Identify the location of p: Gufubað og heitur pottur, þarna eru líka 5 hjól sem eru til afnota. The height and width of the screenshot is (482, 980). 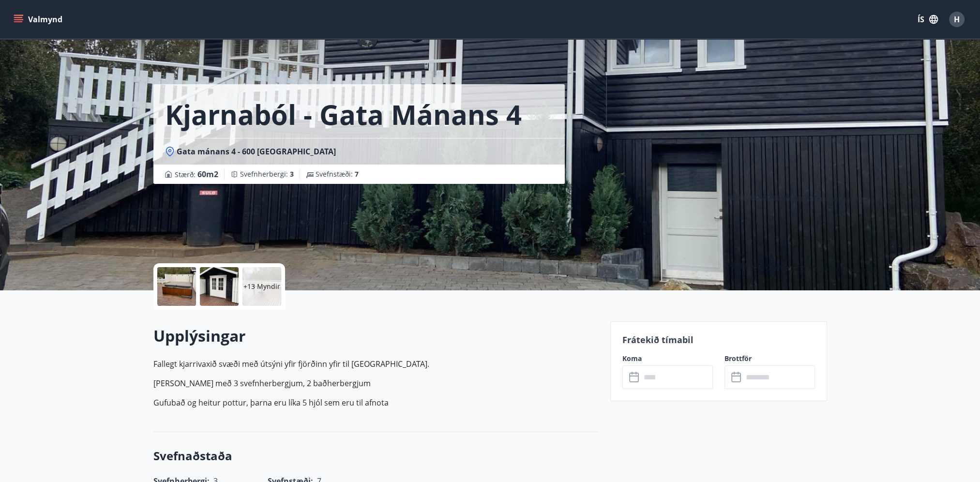
(376, 403).